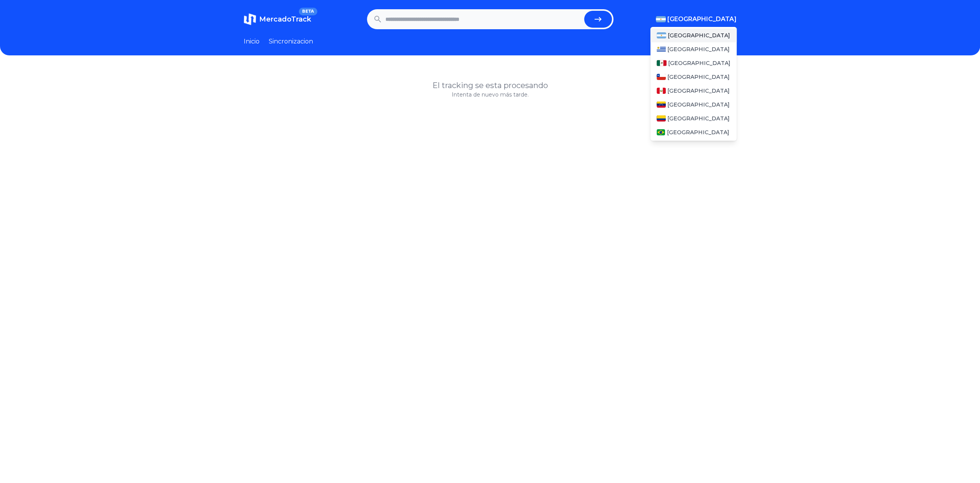 Image resolution: width=980 pixels, height=483 pixels. I want to click on a: Sincronizacion, so click(291, 42).